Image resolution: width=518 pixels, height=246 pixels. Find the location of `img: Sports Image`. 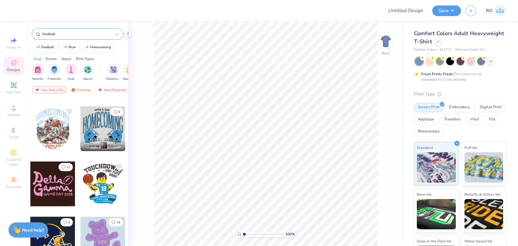

img: Sports Image is located at coordinates (88, 70).